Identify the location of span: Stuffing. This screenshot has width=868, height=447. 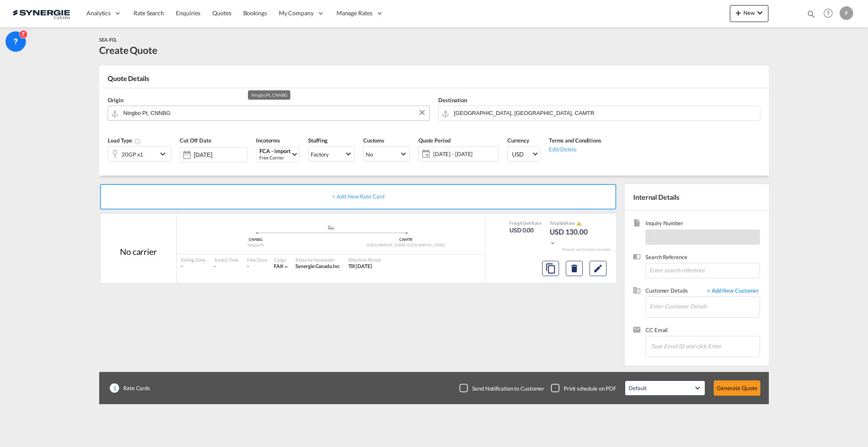
(318, 141).